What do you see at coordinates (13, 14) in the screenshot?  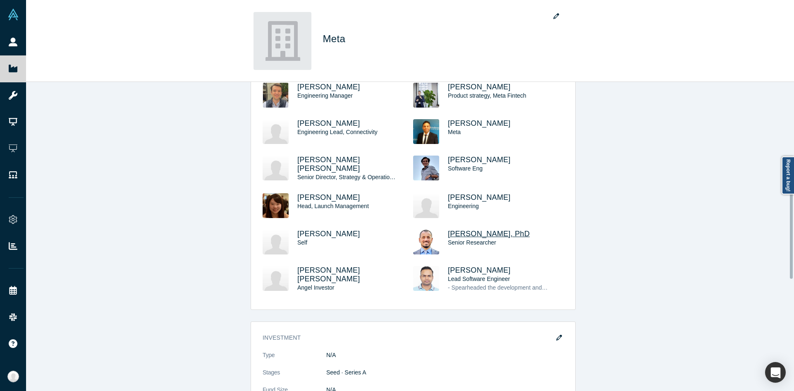 I see `img: Alchemist Vault Logo` at bounding box center [13, 14].